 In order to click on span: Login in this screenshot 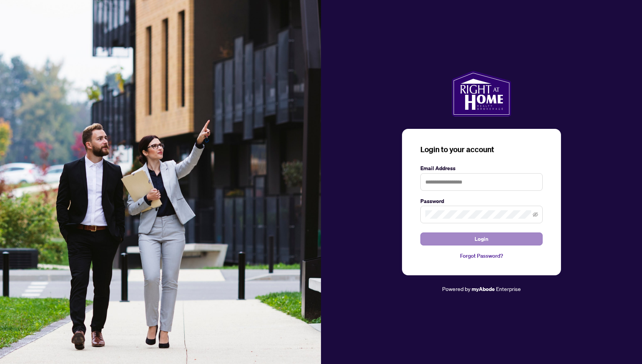, I will do `click(481, 239)`.